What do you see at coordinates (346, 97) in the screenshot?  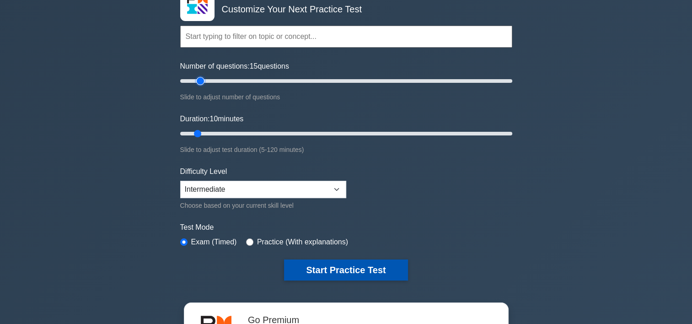 I see `div: Slide to adjust number of questions` at bounding box center [346, 97].